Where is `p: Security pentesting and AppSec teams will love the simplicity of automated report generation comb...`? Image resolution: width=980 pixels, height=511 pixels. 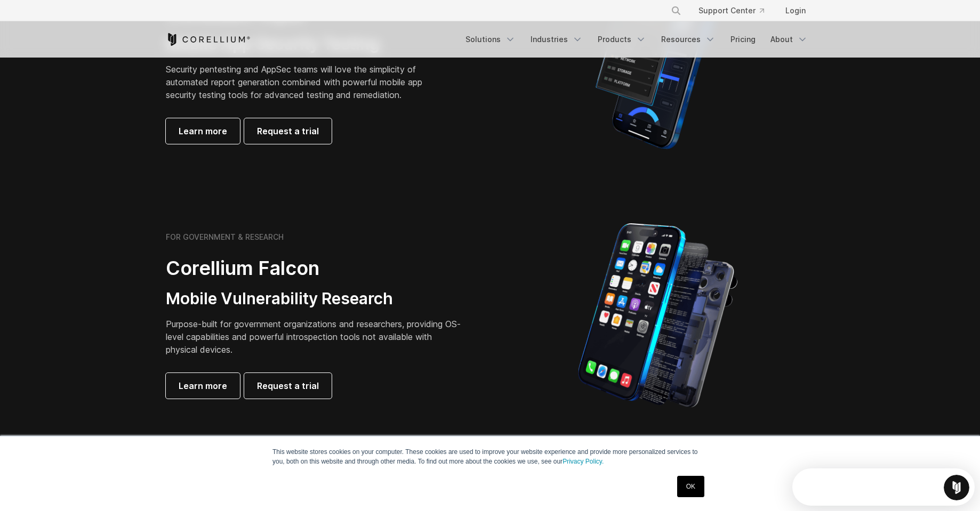 p: Security pentesting and AppSec teams will love the simplicity of automated report generation comb... is located at coordinates (302, 82).